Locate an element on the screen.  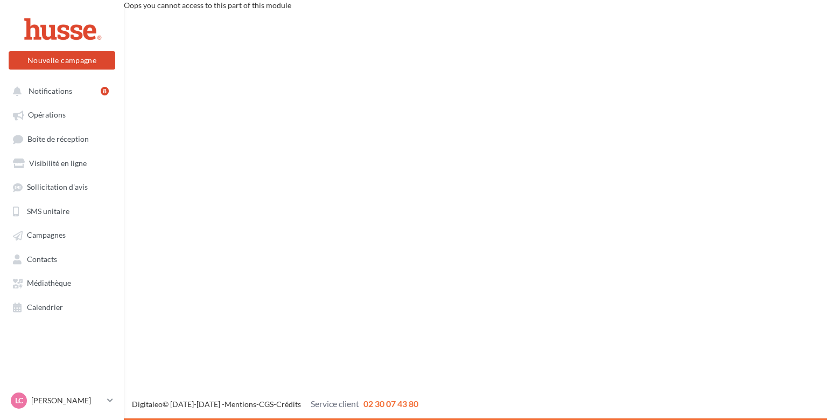
span: LC is located at coordinates (19, 400).